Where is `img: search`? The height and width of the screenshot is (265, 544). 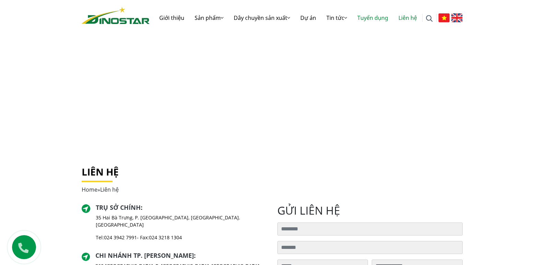
img: search is located at coordinates (429, 19).